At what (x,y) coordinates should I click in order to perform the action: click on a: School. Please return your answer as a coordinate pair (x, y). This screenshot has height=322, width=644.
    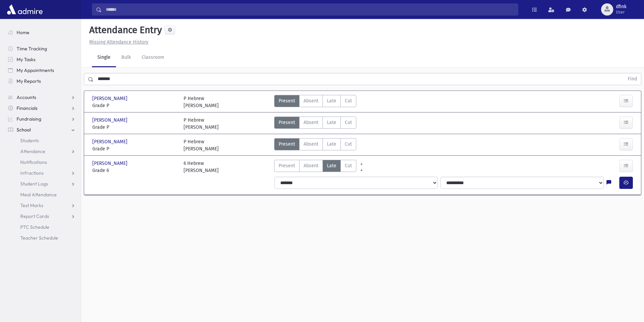
    Looking at the image, I should click on (41, 130).